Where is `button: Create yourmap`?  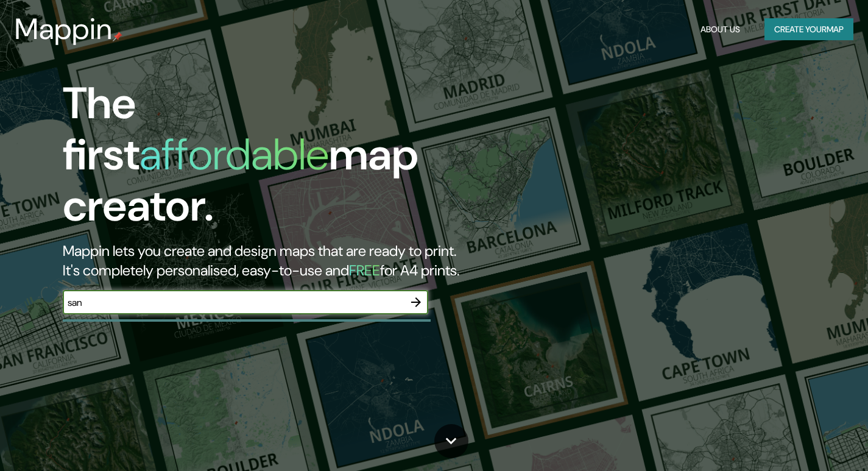 button: Create yourmap is located at coordinates (809, 29).